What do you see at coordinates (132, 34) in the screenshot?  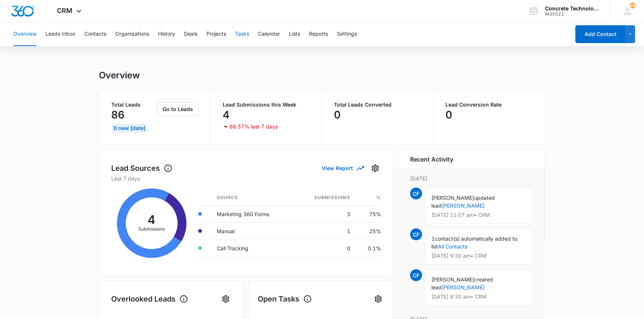 I see `button: Organizations` at bounding box center [132, 34].